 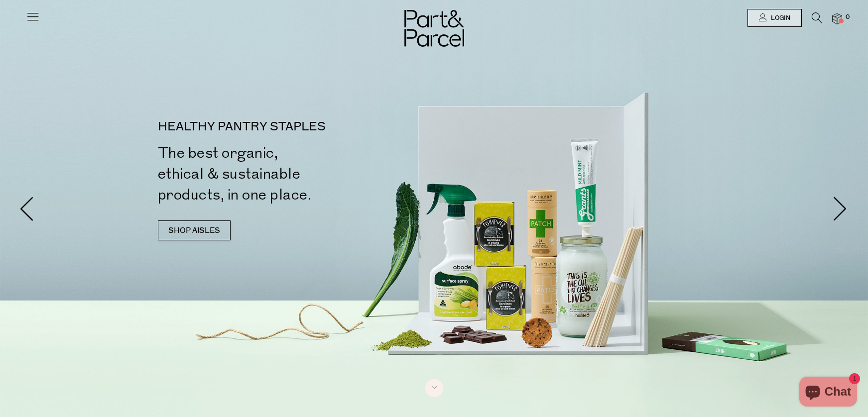 What do you see at coordinates (434, 28) in the screenshot?
I see `img: Part&Parcel` at bounding box center [434, 28].